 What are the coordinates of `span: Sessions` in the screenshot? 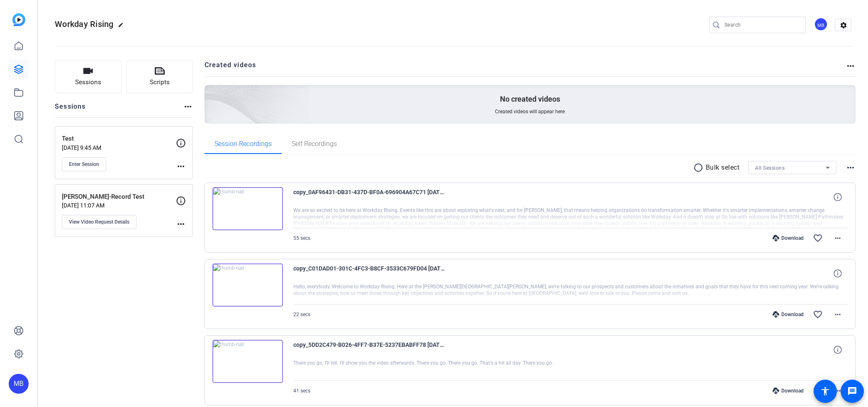 It's located at (88, 82).